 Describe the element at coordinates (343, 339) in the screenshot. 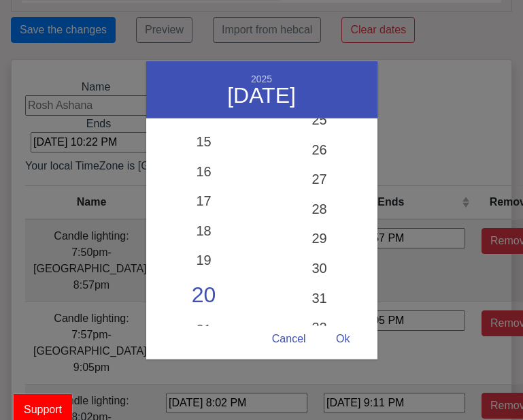

I see `div: Ok` at that location.